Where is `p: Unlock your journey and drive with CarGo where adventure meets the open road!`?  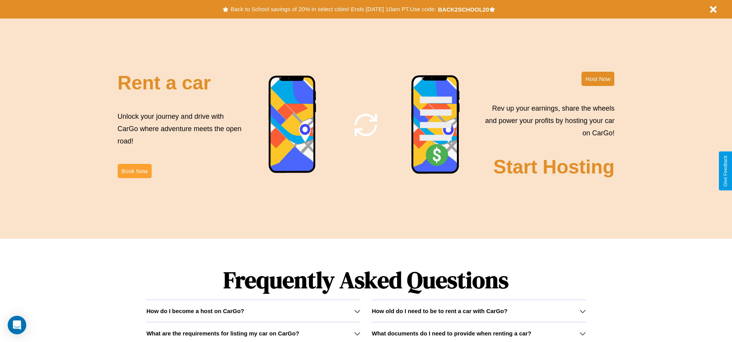 p: Unlock your journey and drive with CarGo where adventure meets the open road! is located at coordinates (181, 129).